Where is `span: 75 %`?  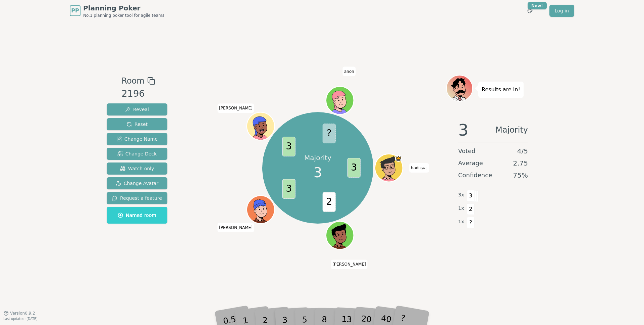
span: 75 % is located at coordinates (521, 176).